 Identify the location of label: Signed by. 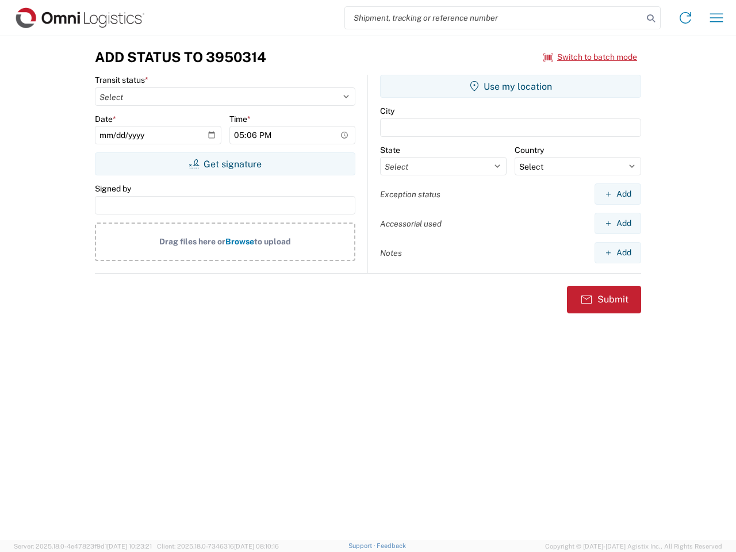
(113, 189).